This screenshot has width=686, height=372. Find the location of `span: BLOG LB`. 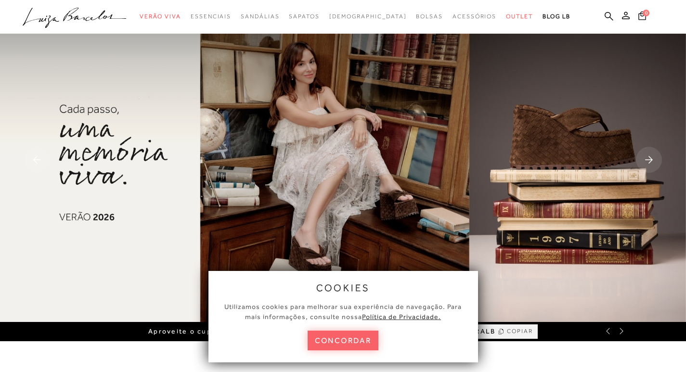

span: BLOG LB is located at coordinates (557, 16).